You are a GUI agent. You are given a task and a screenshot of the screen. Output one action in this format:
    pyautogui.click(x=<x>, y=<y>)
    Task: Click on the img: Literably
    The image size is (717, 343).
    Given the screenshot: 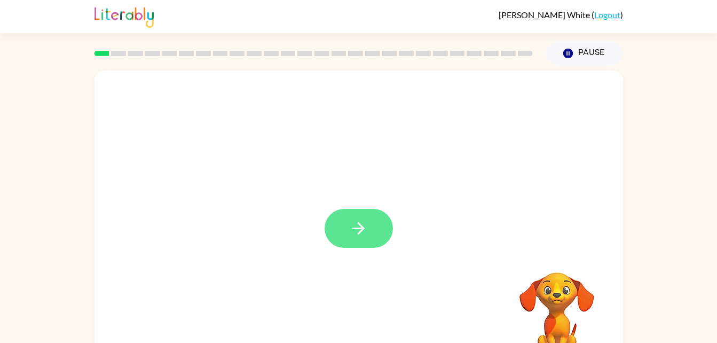 What is the action you would take?
    pyautogui.click(x=124, y=16)
    